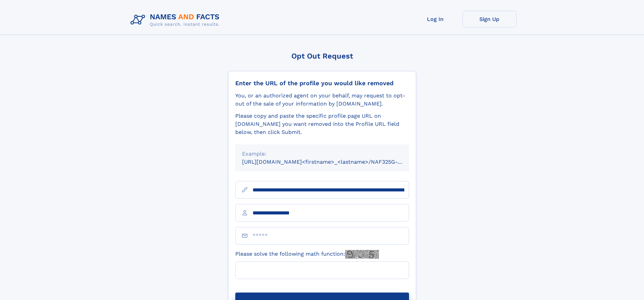 The image size is (644, 300). Describe the element at coordinates (322, 83) in the screenshot. I see `div: Enter the URL of the profile you would like removed` at that location.